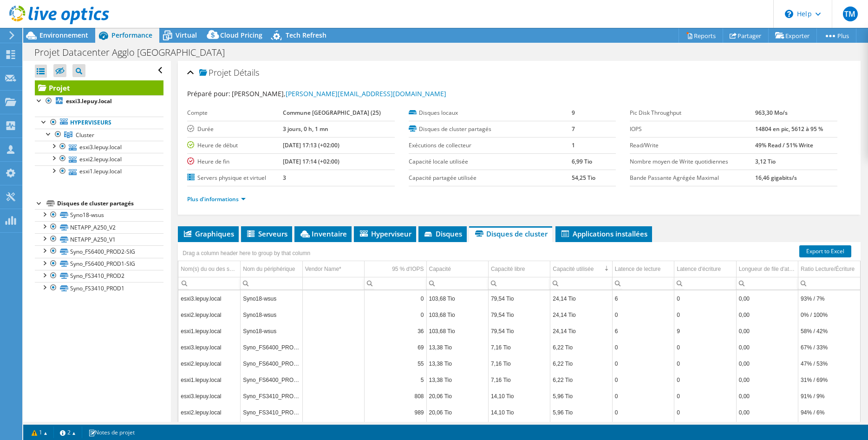 The height and width of the screenshot is (440, 868). What do you see at coordinates (267, 234) in the screenshot?
I see `span: Serveurs` at bounding box center [267, 234].